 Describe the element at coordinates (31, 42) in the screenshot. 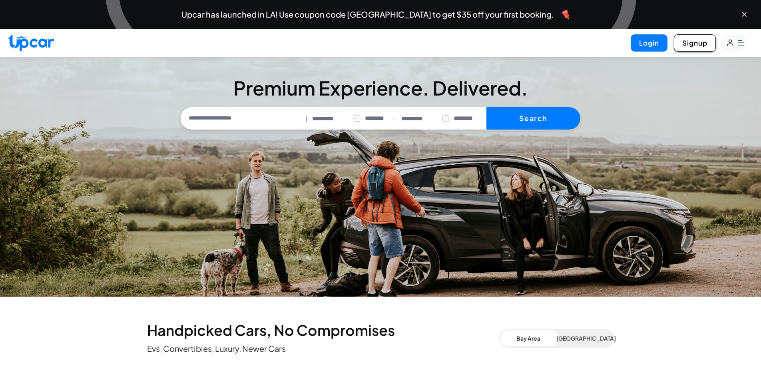

I see `img: Upcar Logo` at that location.